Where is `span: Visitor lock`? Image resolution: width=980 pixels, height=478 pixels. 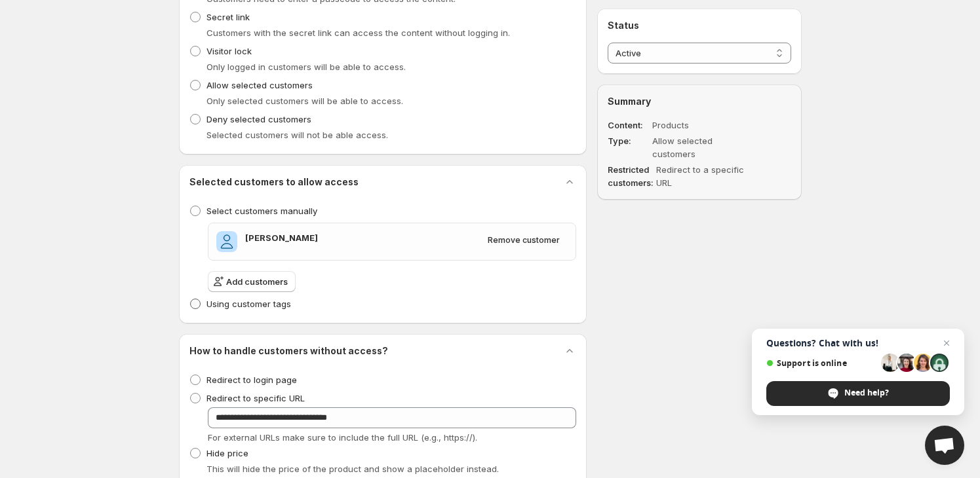
span: Visitor lock is located at coordinates (228, 51).